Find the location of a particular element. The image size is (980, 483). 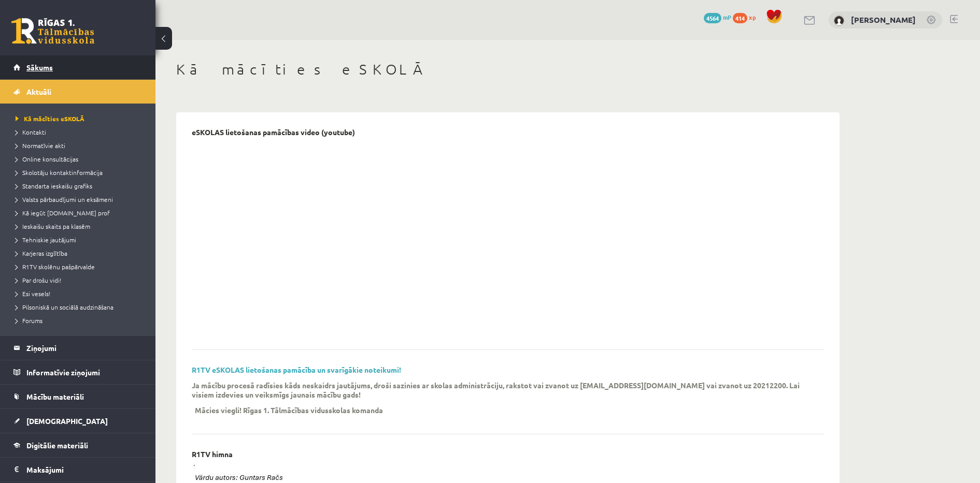

a: Mācību materiāli is located at coordinates (77, 396).